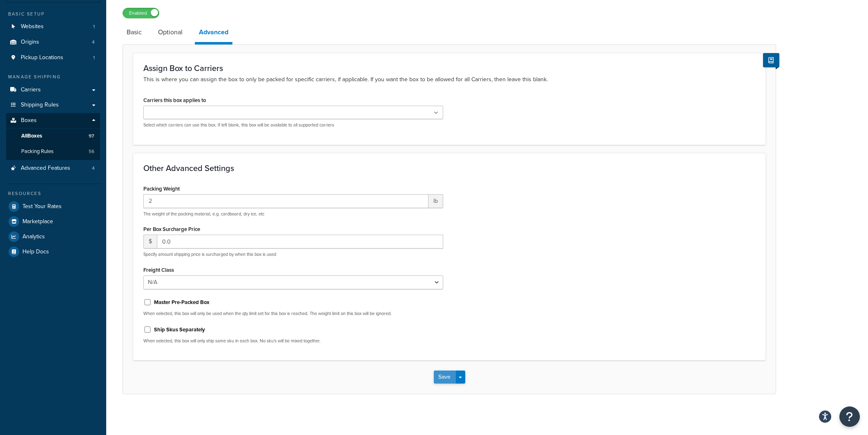  What do you see at coordinates (849, 417) in the screenshot?
I see `button: Open Resource Center` at bounding box center [849, 417].